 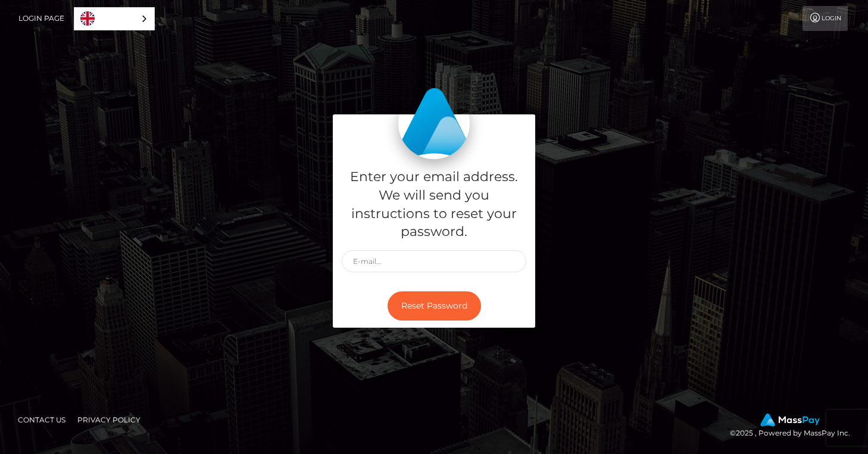 I want to click on div: Language, so click(x=114, y=18).